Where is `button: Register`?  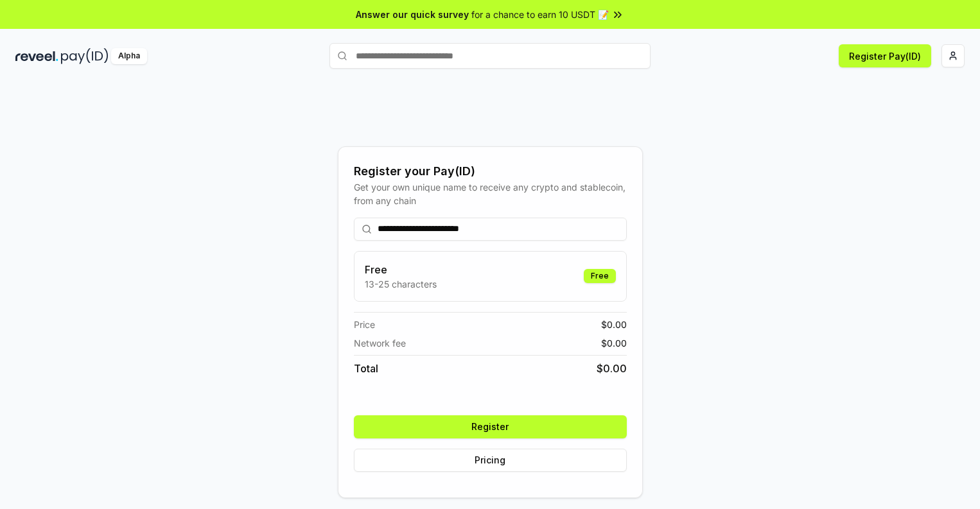
button: Register is located at coordinates (490, 427).